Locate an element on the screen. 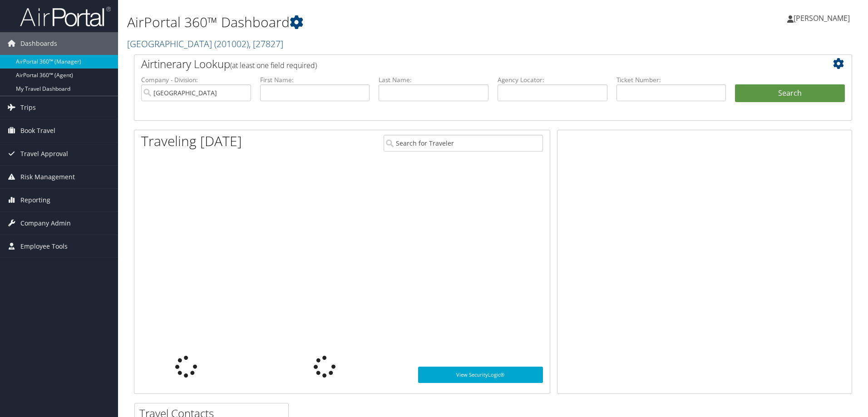 This screenshot has height=417, width=868. label: Company - Division: is located at coordinates (196, 80).